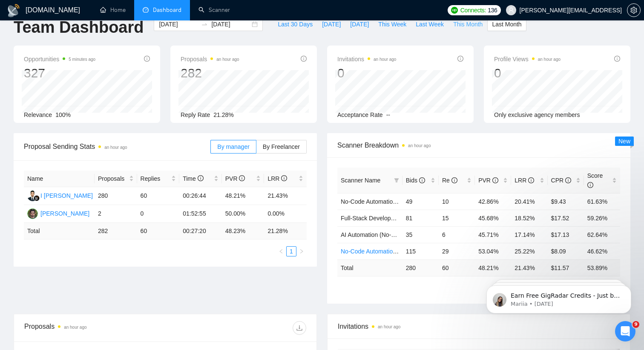 This screenshot has width=644, height=350. I want to click on div: 282, so click(210, 73).